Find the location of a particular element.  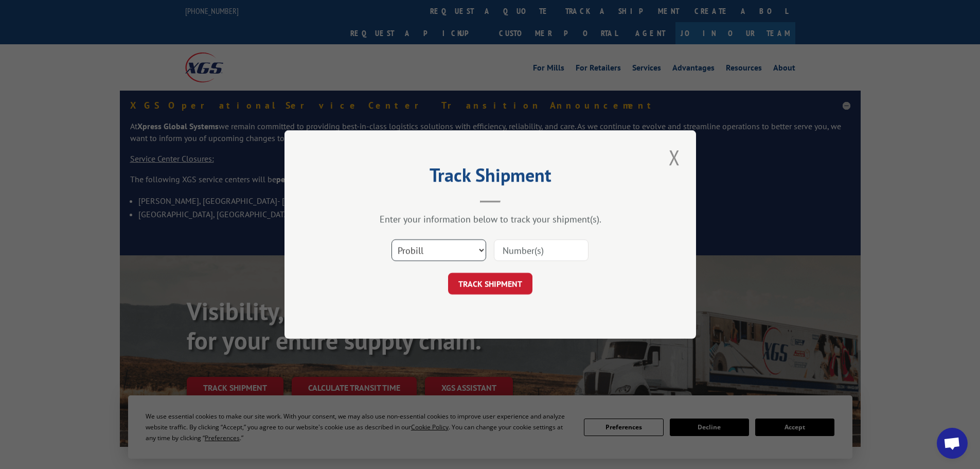

div: Enter your information below to track your shipment(s). is located at coordinates (491, 219).